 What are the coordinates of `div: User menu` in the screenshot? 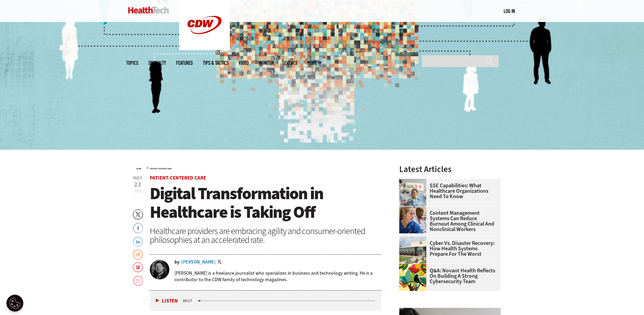 It's located at (509, 11).